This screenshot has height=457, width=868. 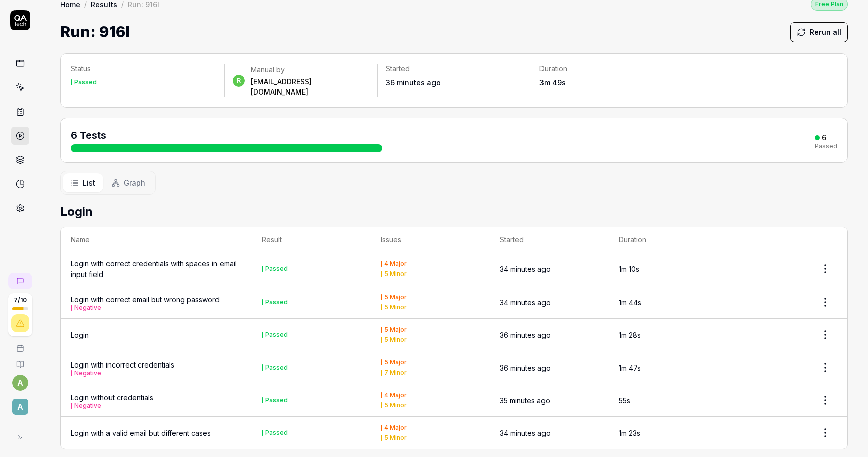 What do you see at coordinates (88, 135) in the screenshot?
I see `span: 6 Tests` at bounding box center [88, 135].